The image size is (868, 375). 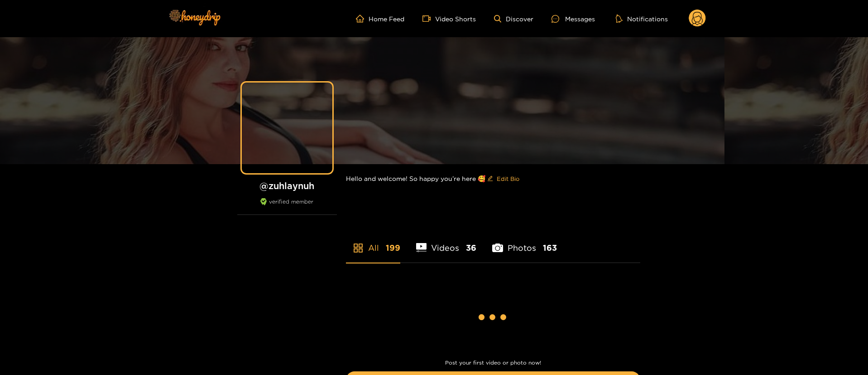 I want to click on span: 36, so click(x=471, y=247).